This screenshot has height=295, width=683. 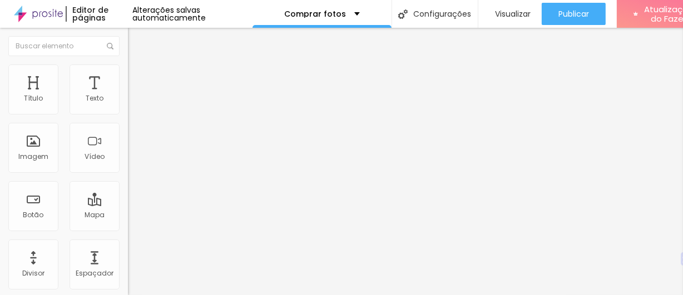 I want to click on font: Mapa, so click(x=95, y=215).